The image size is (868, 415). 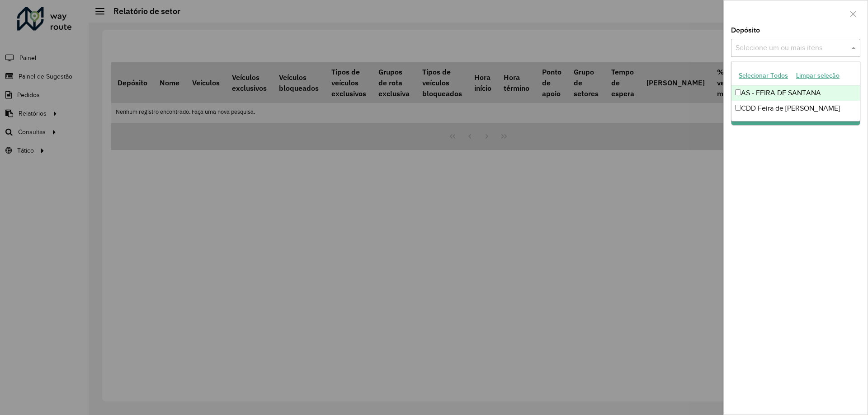 I want to click on button: Limpar seleção, so click(x=817, y=76).